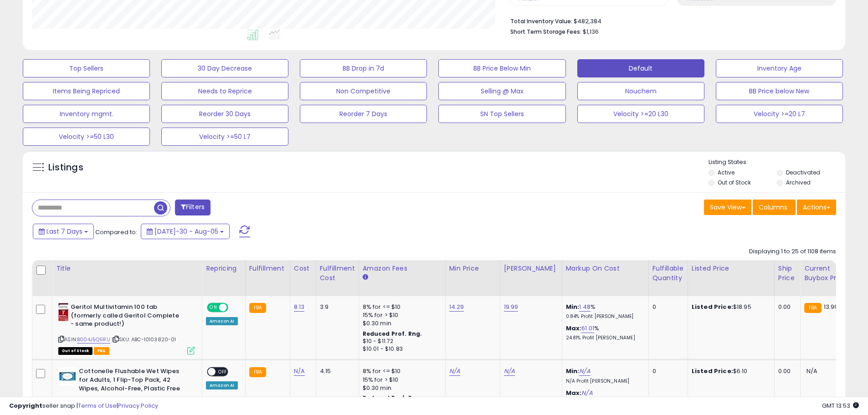 Image resolution: width=868 pixels, height=415 pixels. Describe the element at coordinates (364, 114) in the screenshot. I see `button: Reorder 7 Days` at that location.